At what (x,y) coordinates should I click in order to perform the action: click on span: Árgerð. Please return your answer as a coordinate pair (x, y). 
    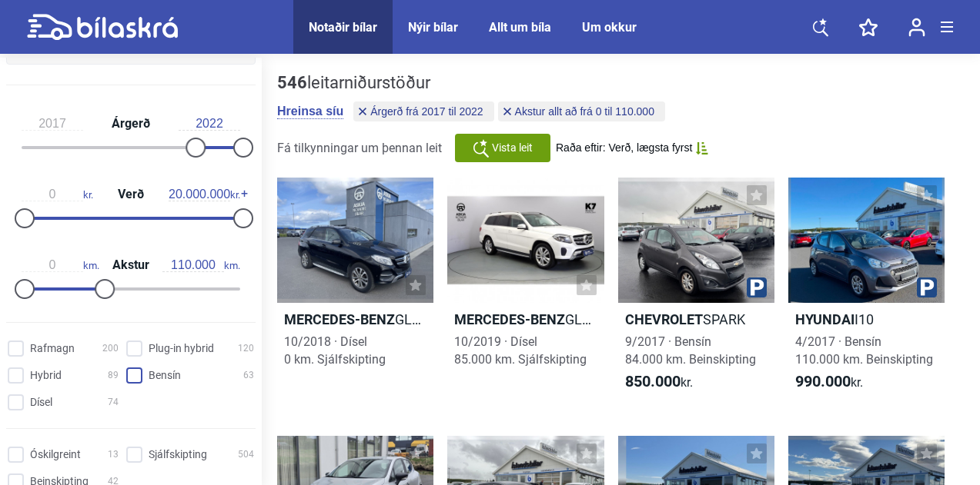
    Looking at the image, I should click on (131, 124).